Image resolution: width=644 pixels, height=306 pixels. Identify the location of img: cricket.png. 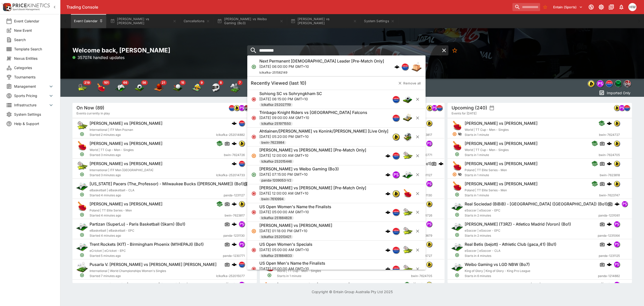
(408, 118).